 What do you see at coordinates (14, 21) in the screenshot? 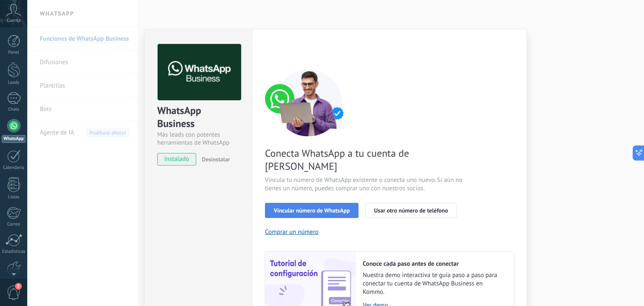
I see `span: Cuenta` at bounding box center [14, 21].